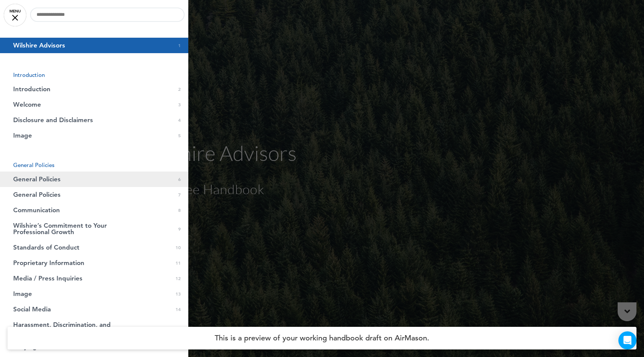  Describe the element at coordinates (322, 338) in the screenshot. I see `h4: This is a preview of your working handbook draft on AirMason.` at that location.